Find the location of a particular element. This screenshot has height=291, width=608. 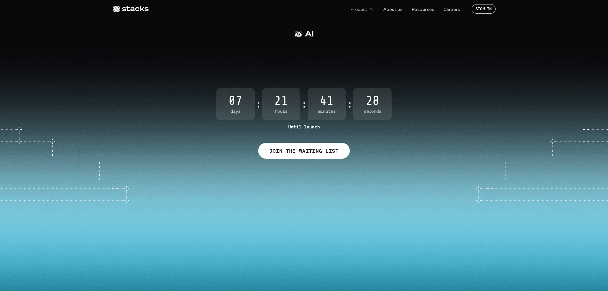

a: SIGN IN is located at coordinates (484, 9).